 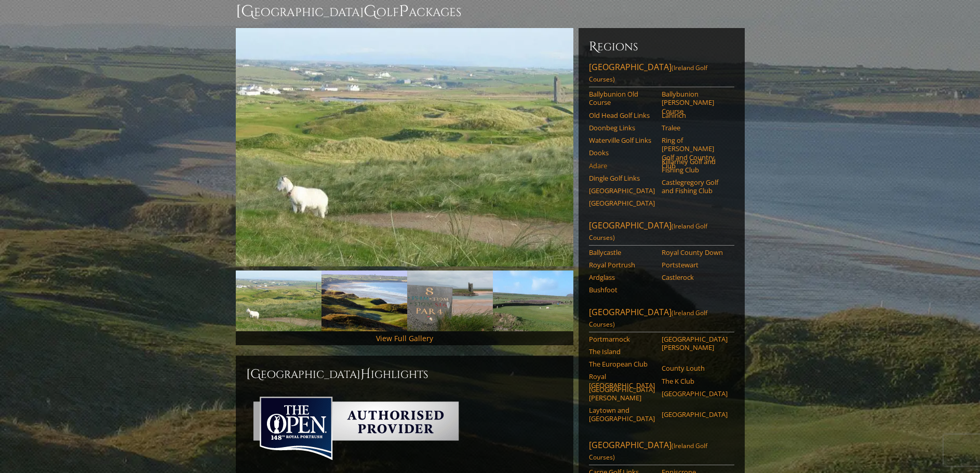 What do you see at coordinates (622, 252) in the screenshot?
I see `a: Ballycastle` at bounding box center [622, 252].